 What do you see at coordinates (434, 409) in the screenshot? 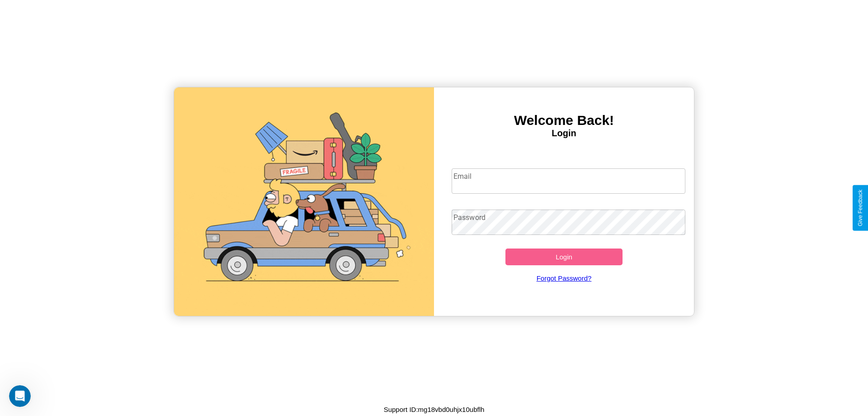
I see `p: Support ID: mg18vbd0uhjx10ubflh` at bounding box center [434, 409].